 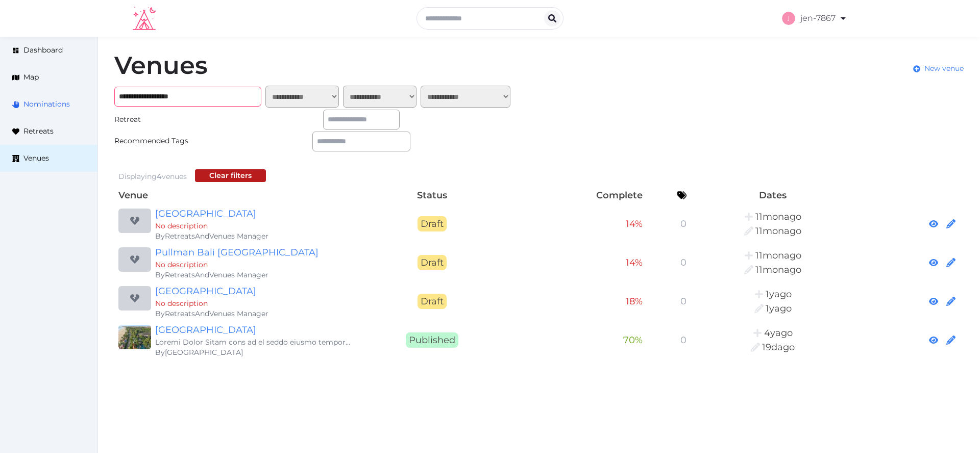 What do you see at coordinates (943, 68) in the screenshot?
I see `span: New venue` at bounding box center [943, 68].